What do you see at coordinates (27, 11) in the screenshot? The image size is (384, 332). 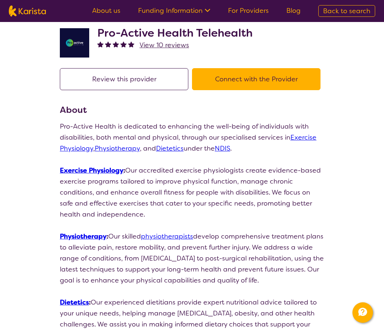 I see `img: Karista logo` at bounding box center [27, 11].